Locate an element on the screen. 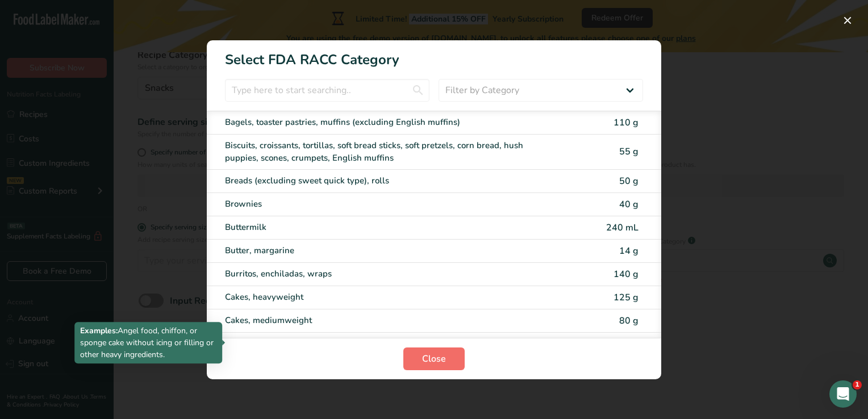 The width and height of the screenshot is (868, 419). span: 55 g is located at coordinates (629, 152).